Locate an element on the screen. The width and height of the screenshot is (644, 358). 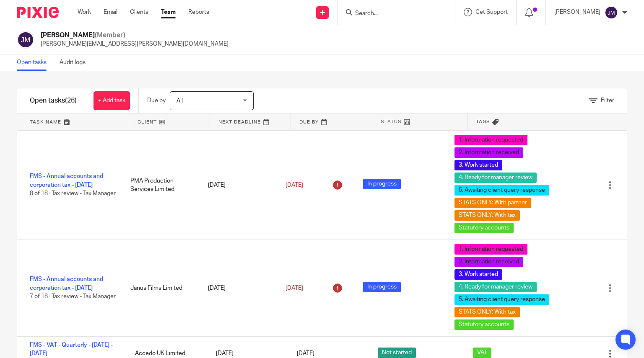
span: Get Support is located at coordinates (492, 12).